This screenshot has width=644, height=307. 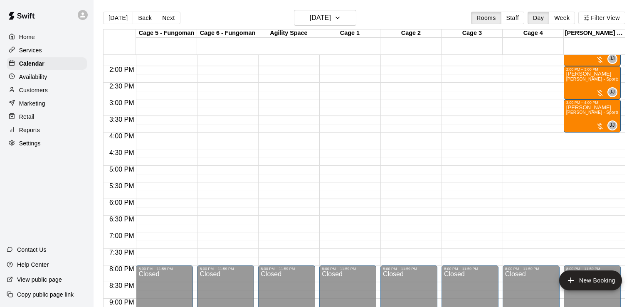 What do you see at coordinates (562, 18) in the screenshot?
I see `button: Week` at bounding box center [562, 18].